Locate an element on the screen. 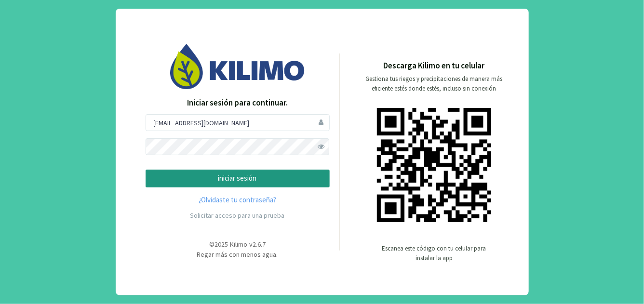 The image size is (644, 304). img: Image is located at coordinates (237, 66).